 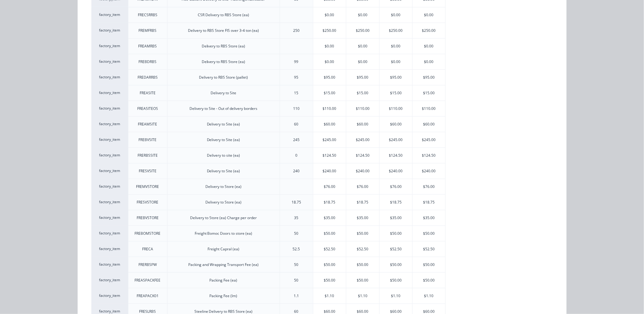 What do you see at coordinates (296, 109) in the screenshot?
I see `div: 110` at bounding box center [296, 109].